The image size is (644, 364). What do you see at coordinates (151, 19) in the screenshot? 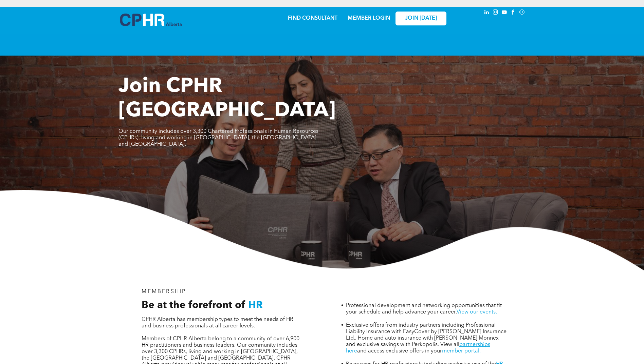
I see `img: A blue and white logo for cp alberta` at bounding box center [151, 19].